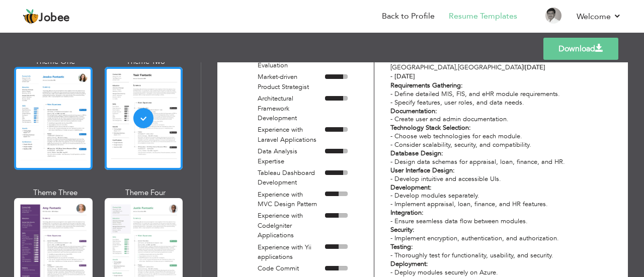 Image resolution: width=644 pixels, height=277 pixels. Describe the element at coordinates (292, 178) in the screenshot. I see `div: Tableau Dashboard Development` at that location.